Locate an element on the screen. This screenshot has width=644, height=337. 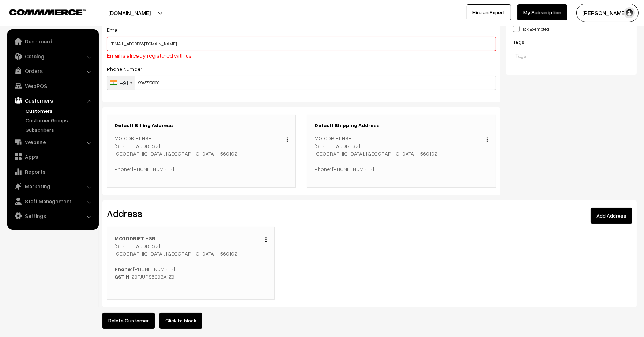
a: Hire an Expert is located at coordinates (488, 12).